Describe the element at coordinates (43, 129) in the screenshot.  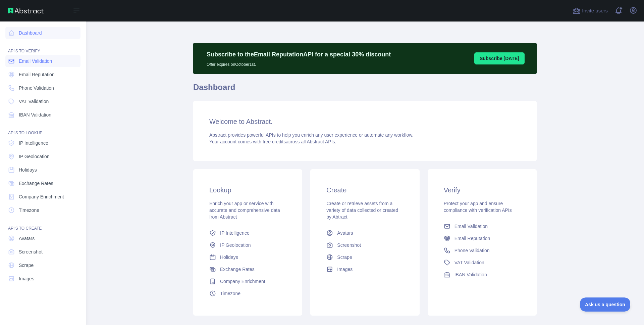
I see `div: API'S TO LOOKUP` at that location.